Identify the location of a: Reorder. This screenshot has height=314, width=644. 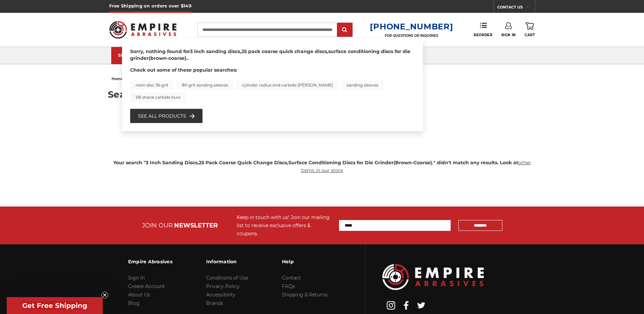
(483, 29).